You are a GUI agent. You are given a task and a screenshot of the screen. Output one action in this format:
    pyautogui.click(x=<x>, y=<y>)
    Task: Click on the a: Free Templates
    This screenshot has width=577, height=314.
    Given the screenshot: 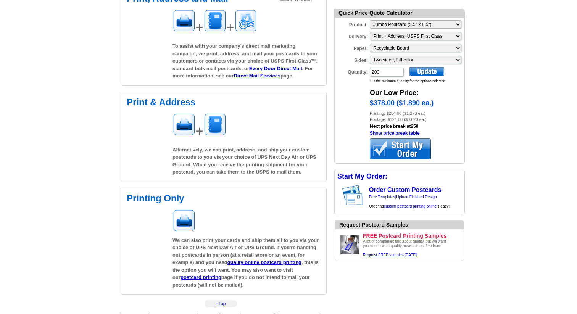 What is the action you would take?
    pyautogui.click(x=382, y=197)
    